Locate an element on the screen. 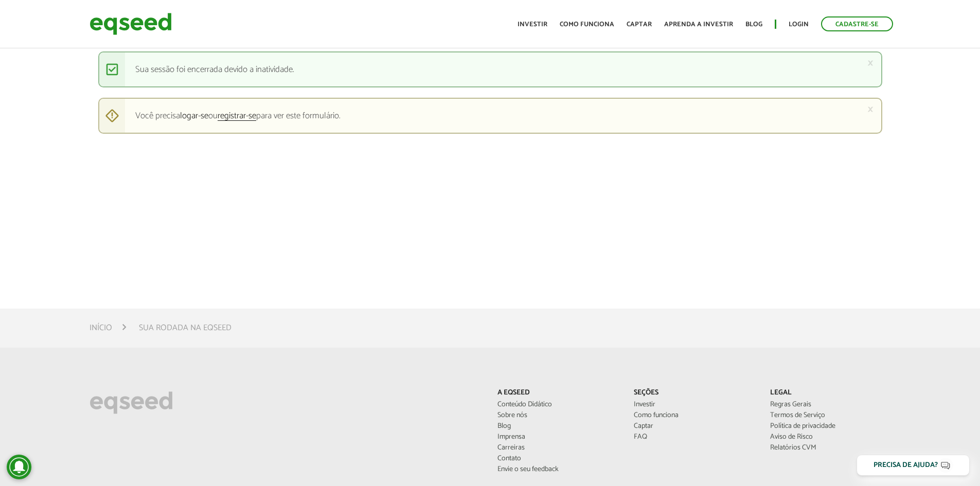  a: Início is located at coordinates (101, 328).